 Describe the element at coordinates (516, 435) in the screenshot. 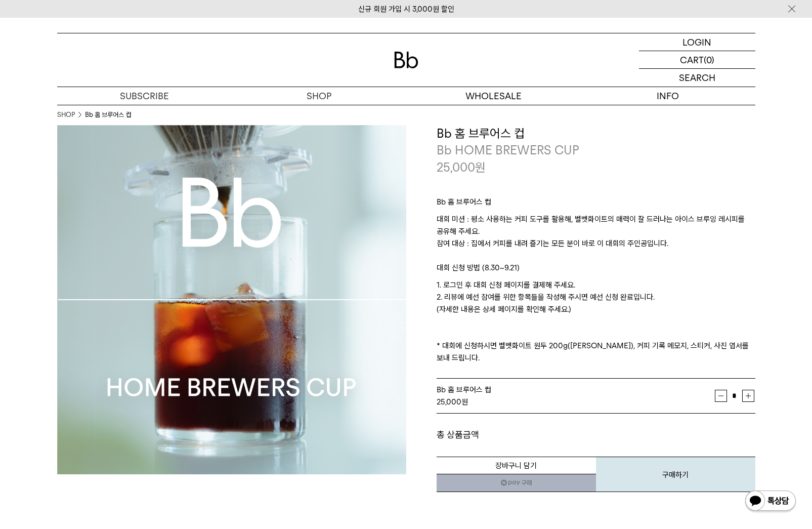

I see `dt: 총 상품금액` at that location.